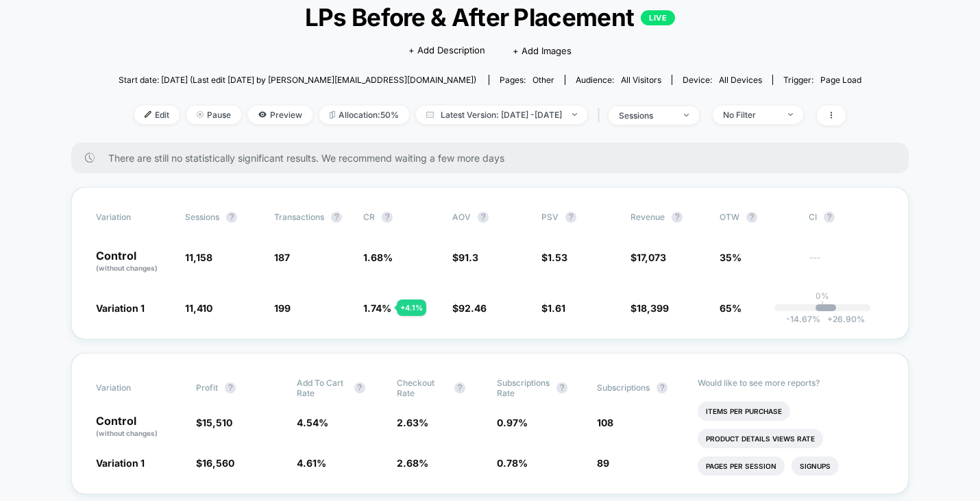 The width and height of the screenshot is (980, 501). Describe the element at coordinates (198, 308) in the screenshot. I see `span: 11,410` at that location.